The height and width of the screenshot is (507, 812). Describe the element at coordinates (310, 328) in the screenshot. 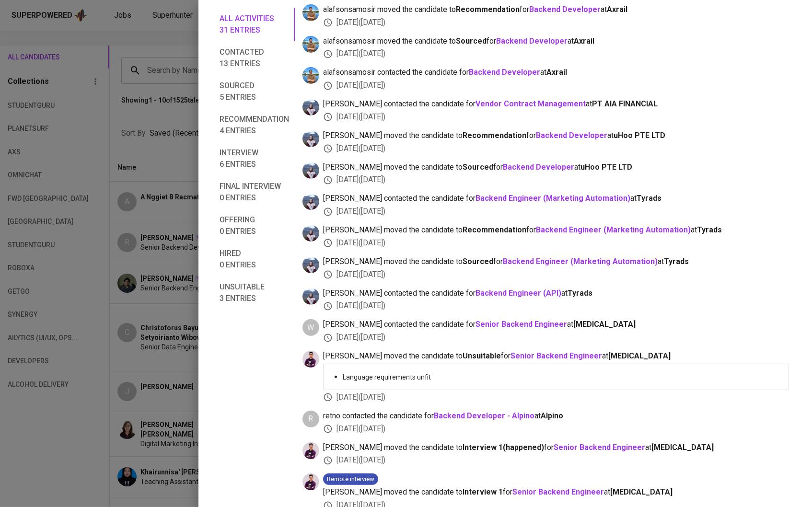

I see `div: W` at that location.